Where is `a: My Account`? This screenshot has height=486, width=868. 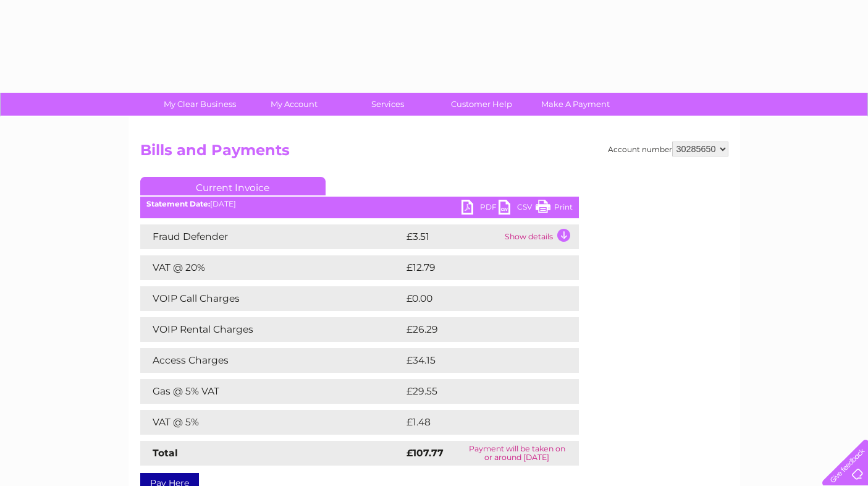 a: My Account is located at coordinates (294, 104).